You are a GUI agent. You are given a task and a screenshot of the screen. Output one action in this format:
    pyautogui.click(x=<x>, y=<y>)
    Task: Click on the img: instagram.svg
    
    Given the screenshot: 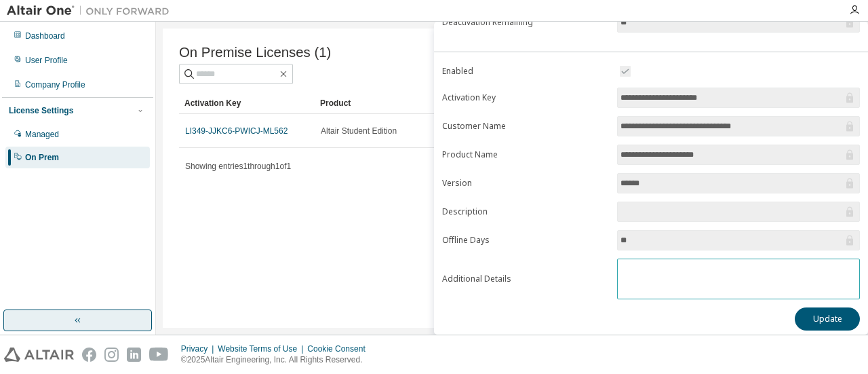 What is the action you would take?
    pyautogui.click(x=112, y=354)
    